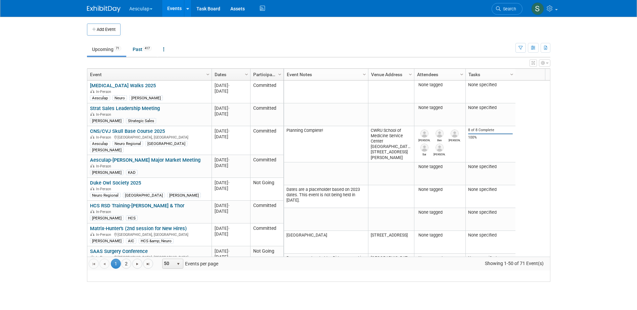 Image resolution: width=637 pixels, height=310 pixels. I want to click on div: Strategic Sales, so click(141, 121).